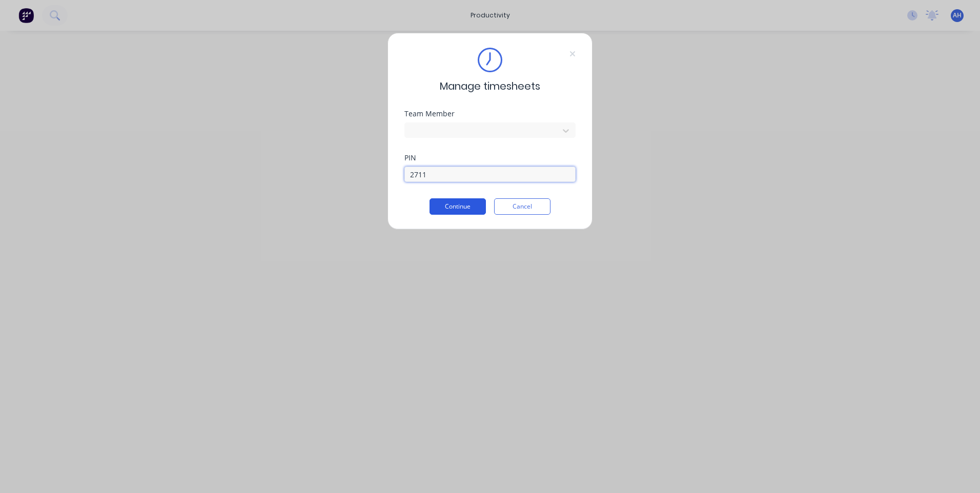  What do you see at coordinates (522, 206) in the screenshot?
I see `button: Cancel` at bounding box center [522, 206].